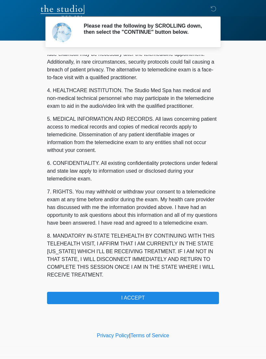 Image resolution: width=266 pixels, height=359 pixels. What do you see at coordinates (133, 98) in the screenshot?
I see `p: 4. HEALTHCARE INSTITUTION. The Studio Med Spa has medical and non-medical technical personnel who...` at bounding box center [133, 98].